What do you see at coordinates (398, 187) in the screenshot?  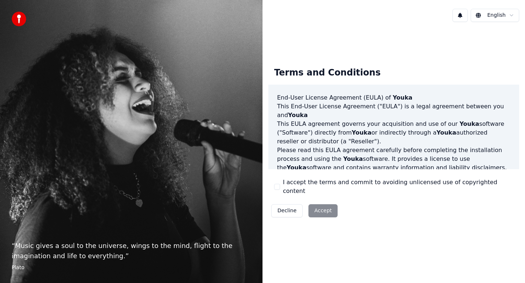 I see `label: I accept the terms and commit to avoiding unlicensed use of copyrighted content` at bounding box center [398, 187].